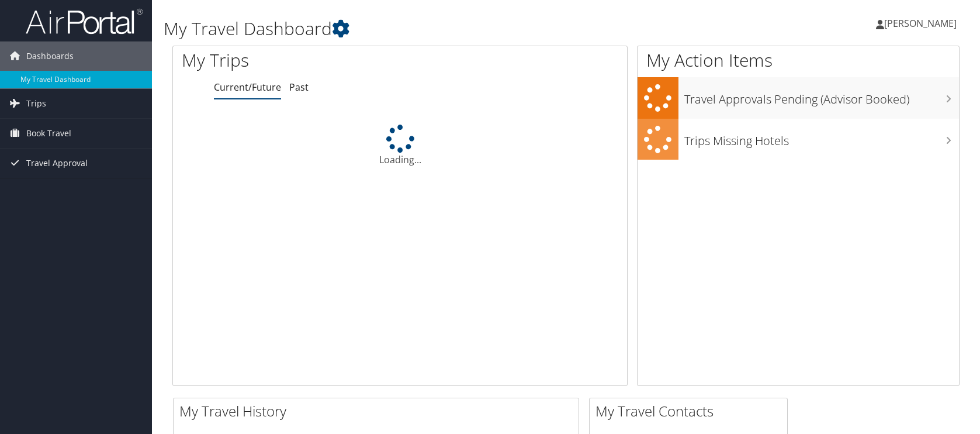 This screenshot has width=980, height=434. What do you see at coordinates (798, 97) in the screenshot?
I see `a: Travel Approvals Pending (Advisor Booked)` at bounding box center [798, 97].